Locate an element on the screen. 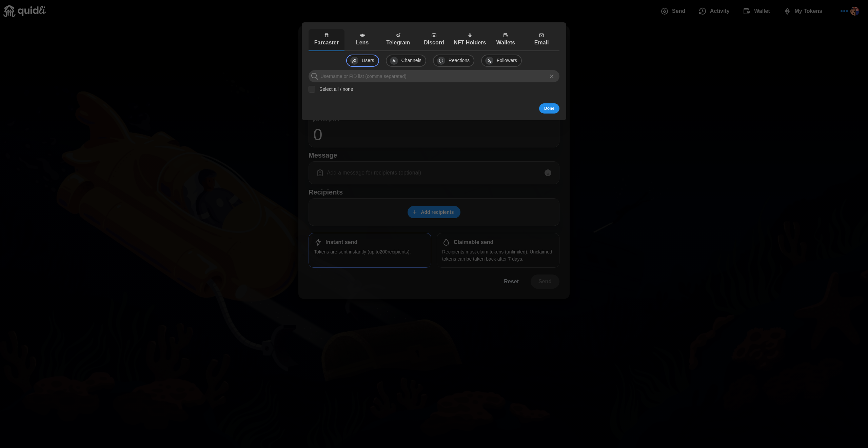 This screenshot has height=448, width=868. p: Followers is located at coordinates (507, 61).